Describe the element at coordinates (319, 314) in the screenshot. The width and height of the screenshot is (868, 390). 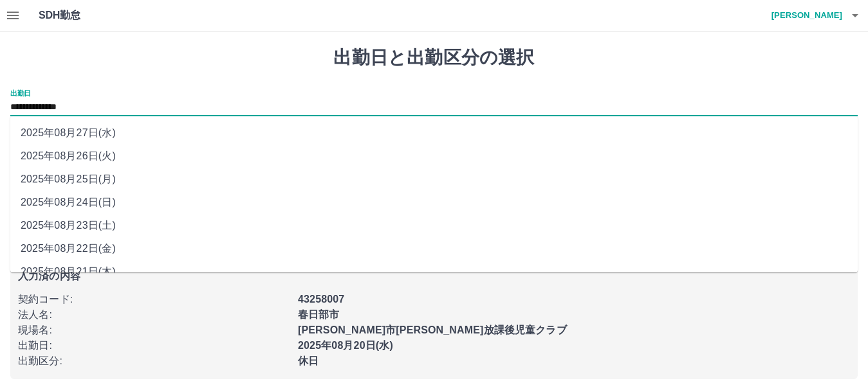
I see `b: 春日部市` at that location.